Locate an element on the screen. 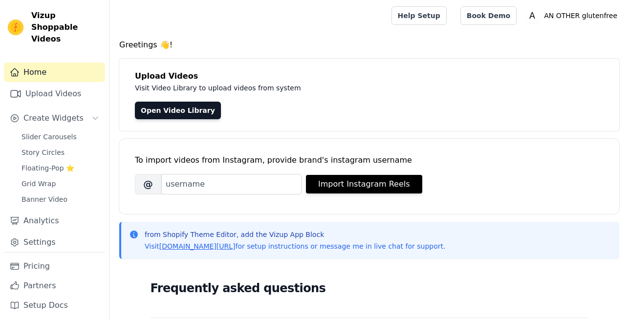 The width and height of the screenshot is (629, 320). a: Grid Wrap is located at coordinates (60, 184).